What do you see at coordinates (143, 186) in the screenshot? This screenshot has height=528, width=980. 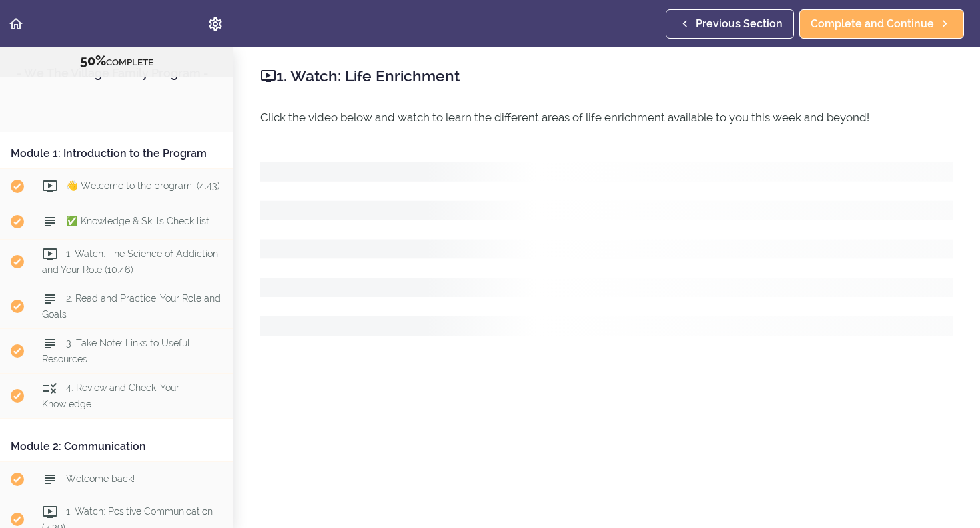 I see `span: 👋 Welcome to the program! (4:43)` at bounding box center [143, 186].